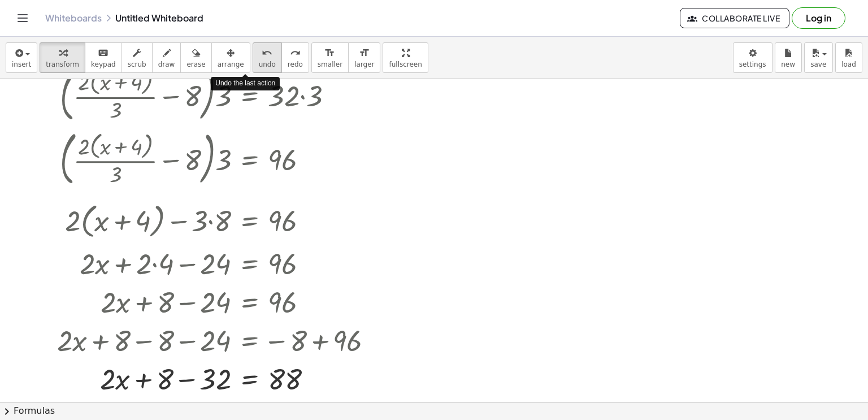  What do you see at coordinates (266, 53) in the screenshot?
I see `i: undo` at bounding box center [266, 53].